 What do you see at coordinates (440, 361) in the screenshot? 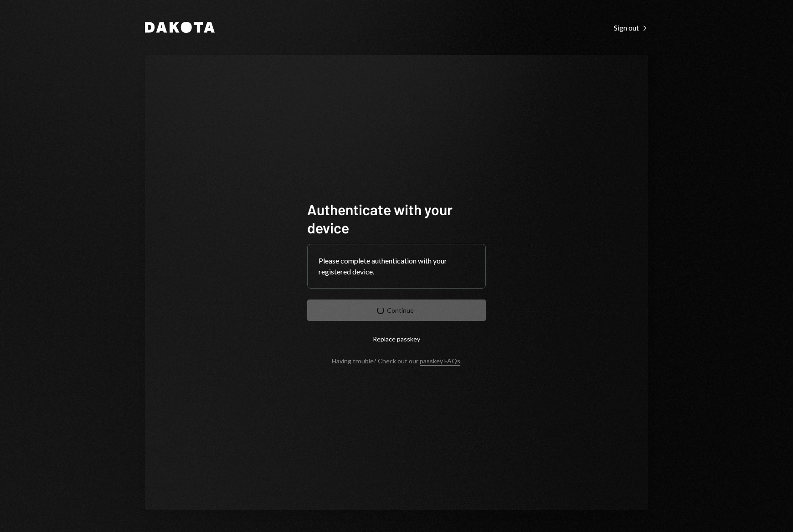
I see `a: passkey FAQs` at bounding box center [440, 361].